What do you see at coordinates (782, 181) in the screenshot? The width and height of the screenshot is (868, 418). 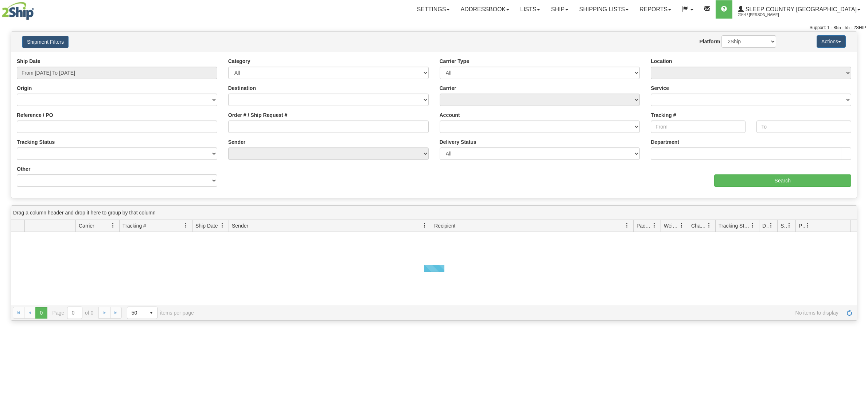 I see `input: Search` at bounding box center [782, 181].